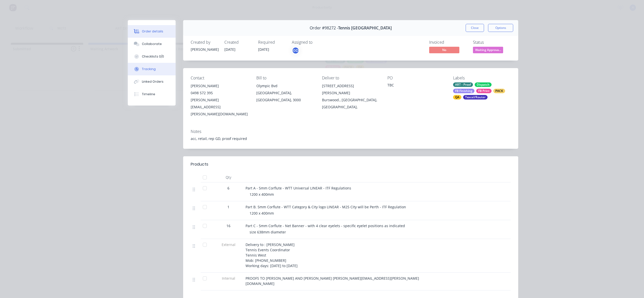  Describe the element at coordinates (268, 232) in the screenshot. I see `span: size 638mm diameter` at that location.